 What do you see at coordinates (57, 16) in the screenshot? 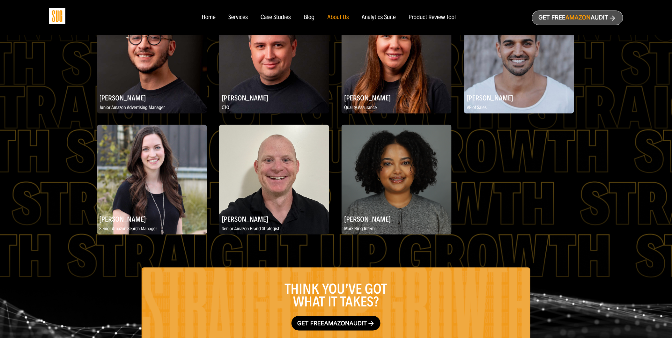
I see `img: Sug` at bounding box center [57, 16].